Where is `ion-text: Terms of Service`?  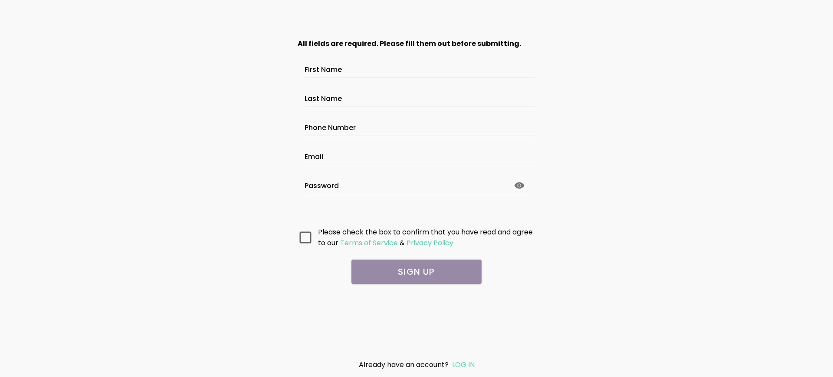
ion-text: Terms of Service is located at coordinates (369, 243).